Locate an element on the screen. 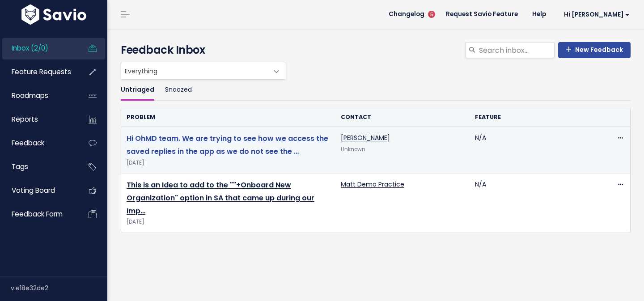 The width and height of the screenshot is (644, 301). a: Roadmaps is located at coordinates (38, 96).